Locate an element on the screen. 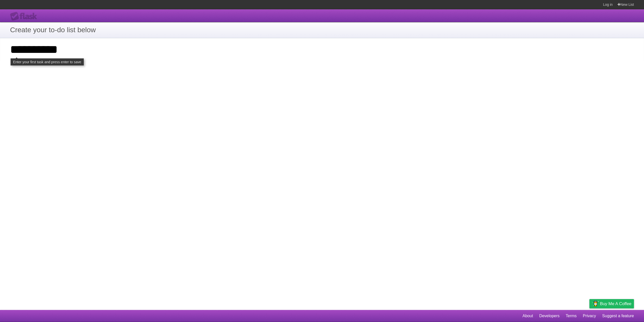  a: Buy me a coffee is located at coordinates (612, 304).